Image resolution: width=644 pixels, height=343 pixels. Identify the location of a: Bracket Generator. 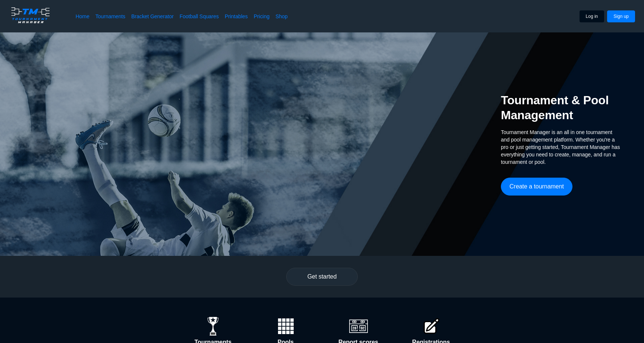
(153, 16).